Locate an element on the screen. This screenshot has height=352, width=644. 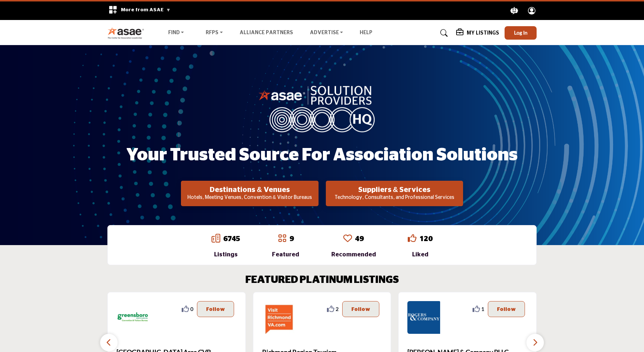
span: Log In is located at coordinates (521, 33).